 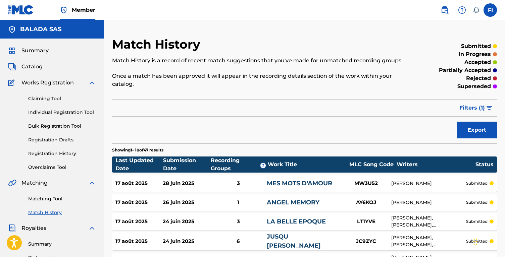 What do you see at coordinates (260, 80) in the screenshot?
I see `p: Once a match has been approved it will appear in the recording details section of the work within...` at bounding box center [260, 80].